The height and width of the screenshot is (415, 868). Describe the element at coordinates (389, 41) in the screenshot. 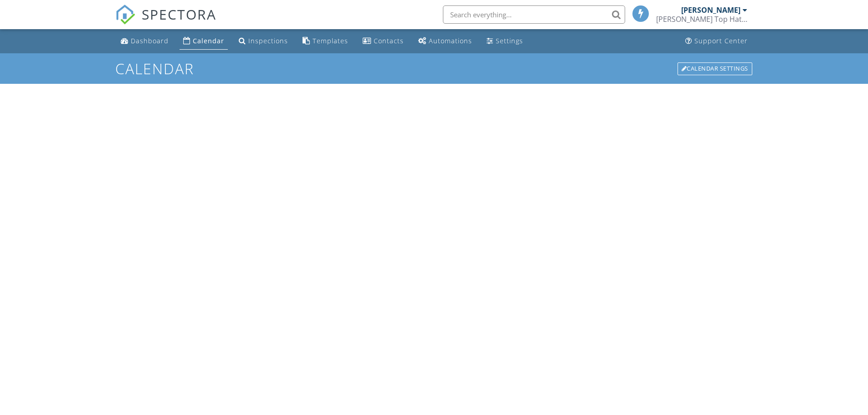

I see `div: Contacts` at that location.